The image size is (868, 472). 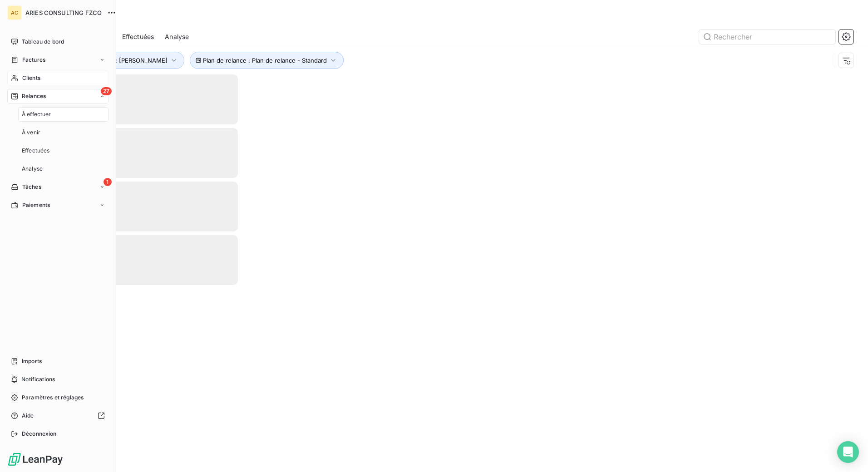 I want to click on span: À venir, so click(x=31, y=132).